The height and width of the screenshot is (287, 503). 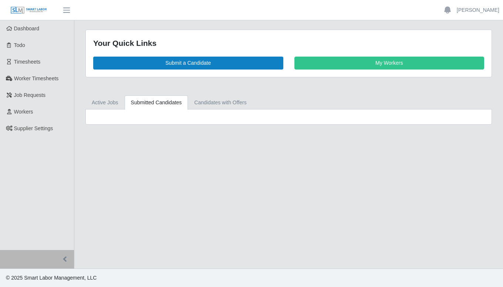 What do you see at coordinates (289, 43) in the screenshot?
I see `div: Your Quick Links` at bounding box center [289, 43].